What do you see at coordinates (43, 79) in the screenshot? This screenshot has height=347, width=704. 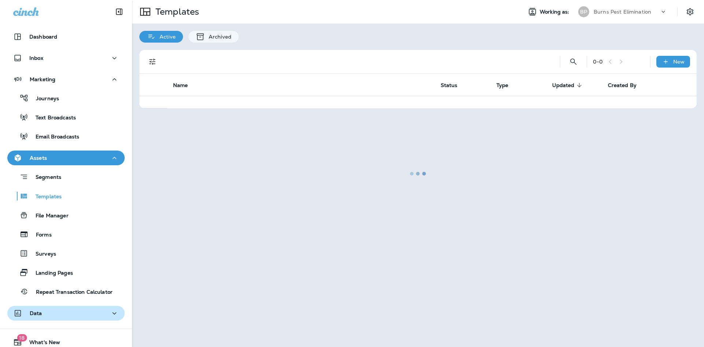 I see `p: Marketing` at bounding box center [43, 79].